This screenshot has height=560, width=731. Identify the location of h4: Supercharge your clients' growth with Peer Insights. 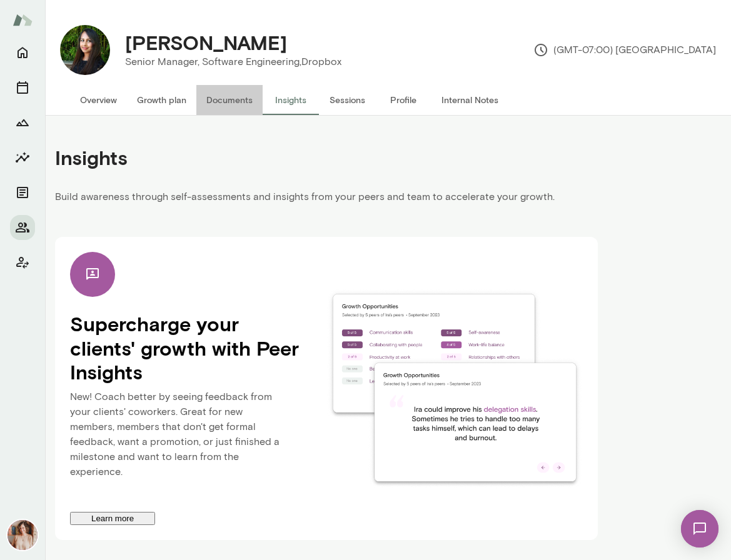
(199, 348).